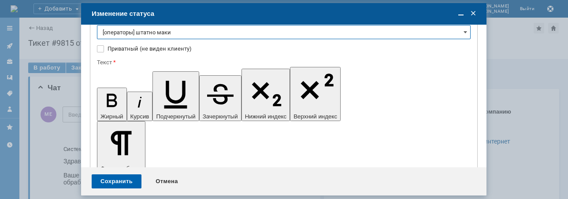 The height and width of the screenshot is (199, 568). Describe the element at coordinates (112, 116) in the screenshot. I see `span: Жирный` at that location.